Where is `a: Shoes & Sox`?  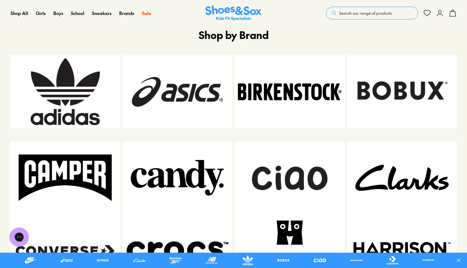 a: Shoes & Sox is located at coordinates (233, 13).